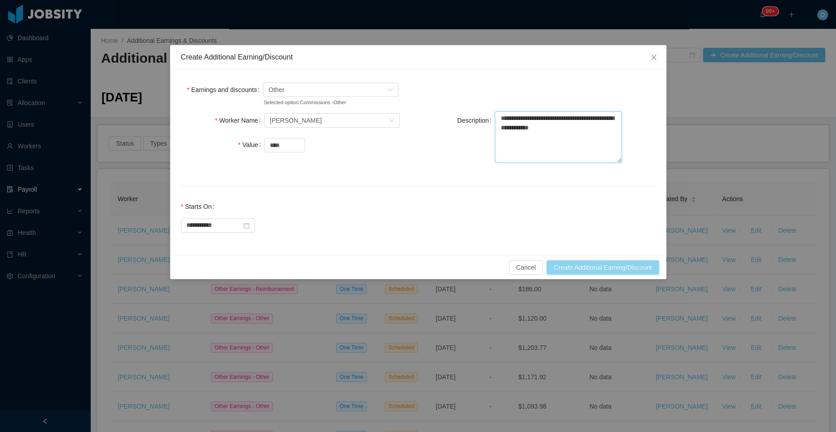 This screenshot has width=836, height=432. Describe the element at coordinates (558, 137) in the screenshot. I see `textarea: Description` at that location.